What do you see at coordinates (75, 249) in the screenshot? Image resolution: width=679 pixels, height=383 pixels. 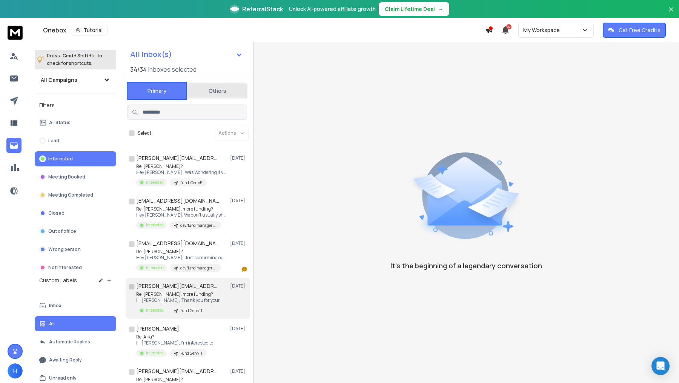 I see `button: Wrong person` at bounding box center [75, 249].